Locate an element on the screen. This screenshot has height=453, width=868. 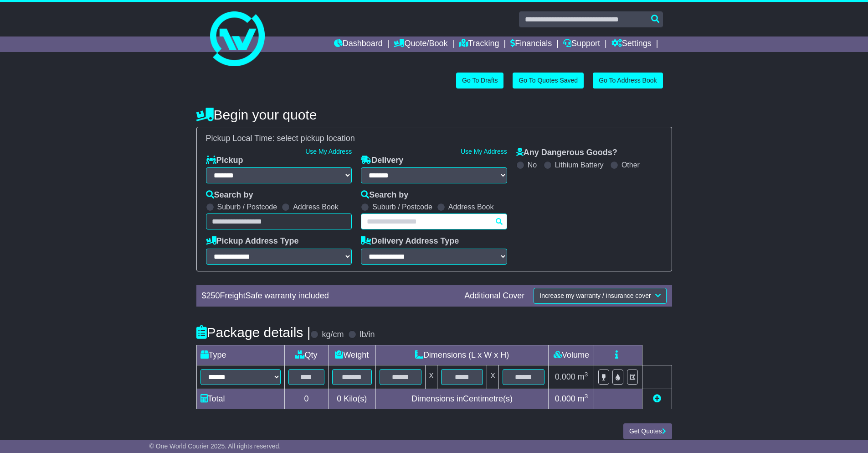
td: Weight is located at coordinates (352, 355).